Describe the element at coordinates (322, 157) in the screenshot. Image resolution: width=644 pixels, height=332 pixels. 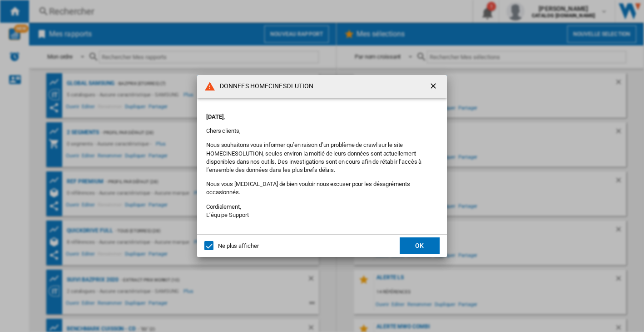
I see `p: Nous souhaitons vous informer qu’en raison d’un problème de crawl sur le site HOMECINESOLUTION, s...` at that location.